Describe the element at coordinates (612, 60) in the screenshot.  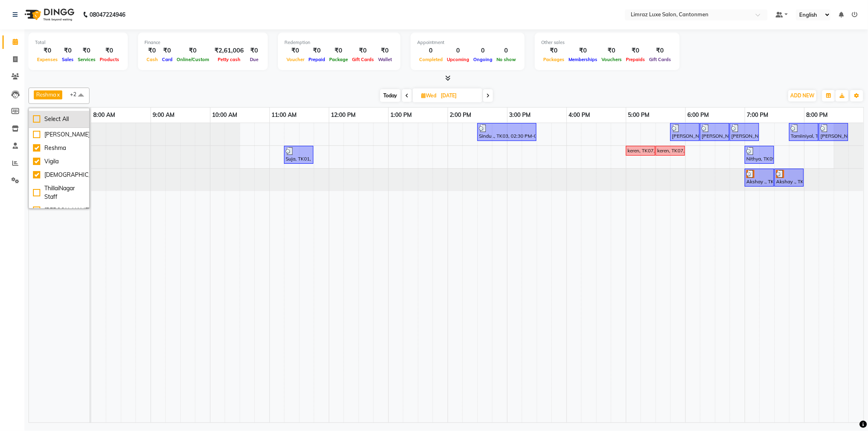
I see `span: Vouchers` at that location.